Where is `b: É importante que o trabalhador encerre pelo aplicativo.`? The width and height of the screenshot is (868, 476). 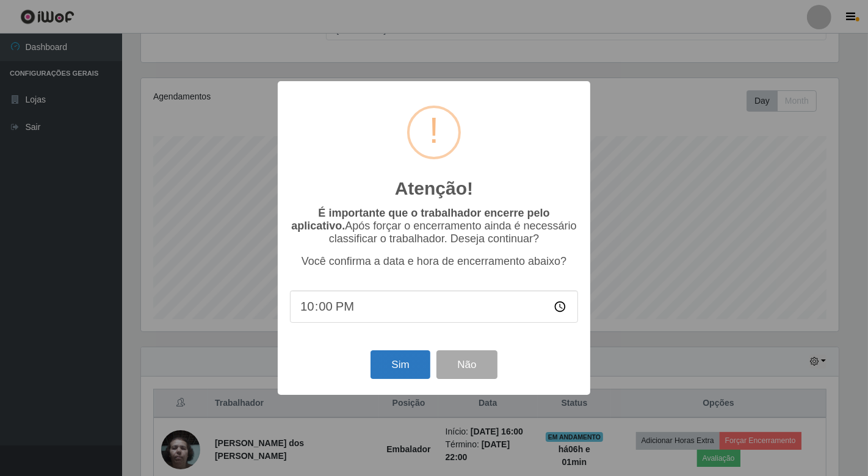 b: É importante que o trabalhador encerre pelo aplicativo. is located at coordinates (420, 219).